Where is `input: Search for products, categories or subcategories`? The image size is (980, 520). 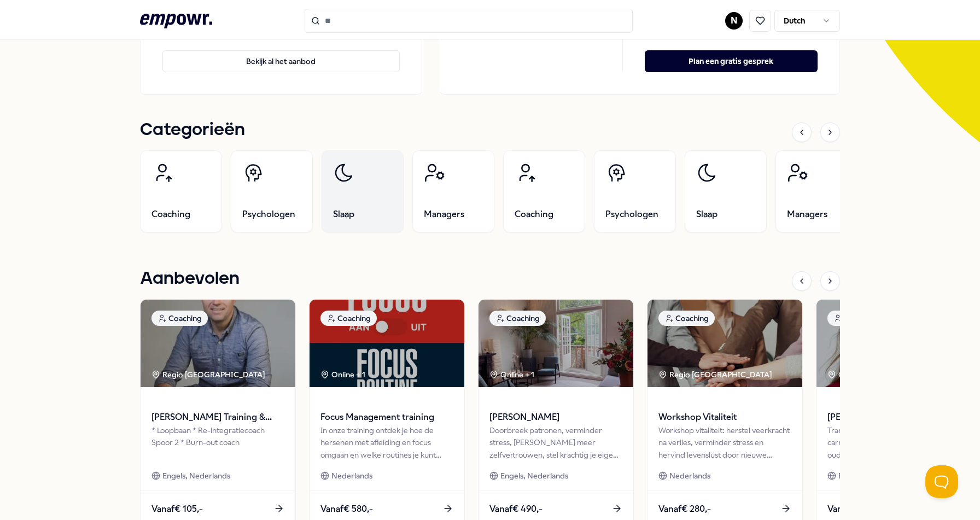 input: Search for products, categories or subcategories is located at coordinates (469, 21).